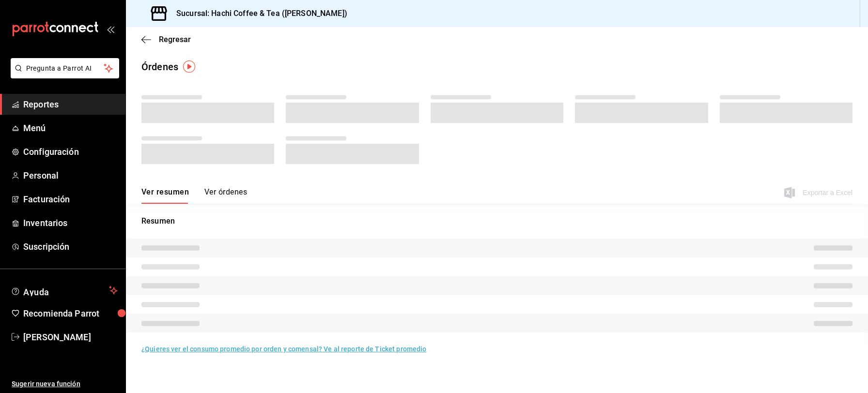  I want to click on button: Pregunta a Parrot AI, so click(65, 68).